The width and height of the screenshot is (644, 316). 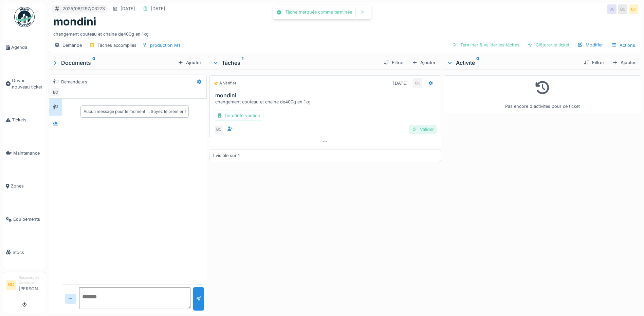 I want to click on a: Agenda, so click(x=24, y=47).